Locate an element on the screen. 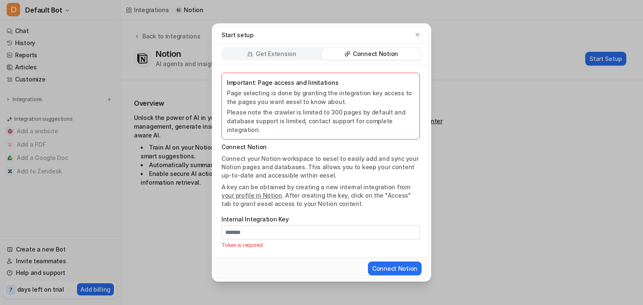 This screenshot has height=305, width=643. label: Internal Integration Key is located at coordinates (321, 219).